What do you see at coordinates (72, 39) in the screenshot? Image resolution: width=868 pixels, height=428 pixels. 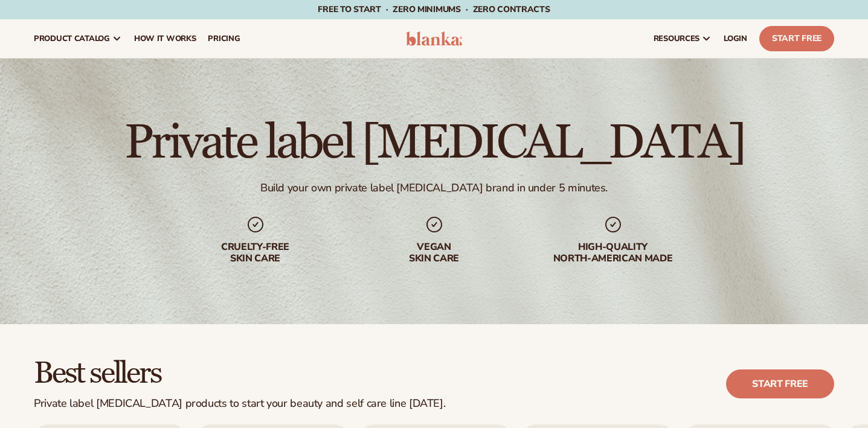 I see `span: product catalog` at bounding box center [72, 39].